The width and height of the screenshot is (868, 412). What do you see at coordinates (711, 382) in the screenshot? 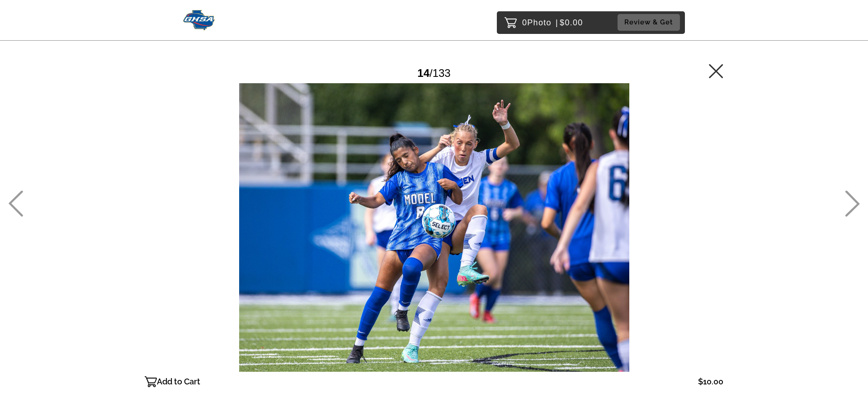
I see `p: $10.00` at bounding box center [711, 382].